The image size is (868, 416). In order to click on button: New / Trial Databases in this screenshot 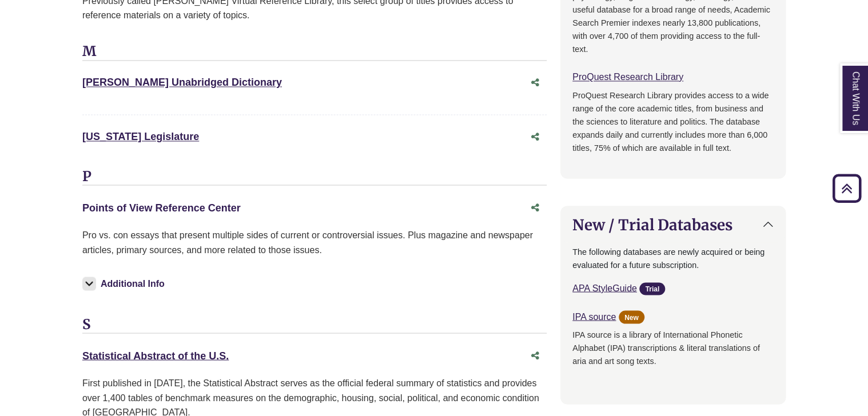, I will do `click(672, 224)`.